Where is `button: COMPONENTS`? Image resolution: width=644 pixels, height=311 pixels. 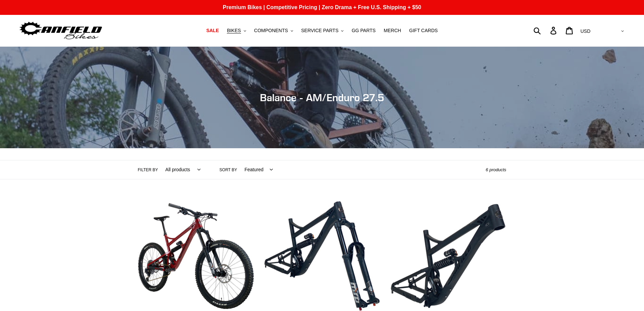
button: COMPONENTS is located at coordinates (274, 30).